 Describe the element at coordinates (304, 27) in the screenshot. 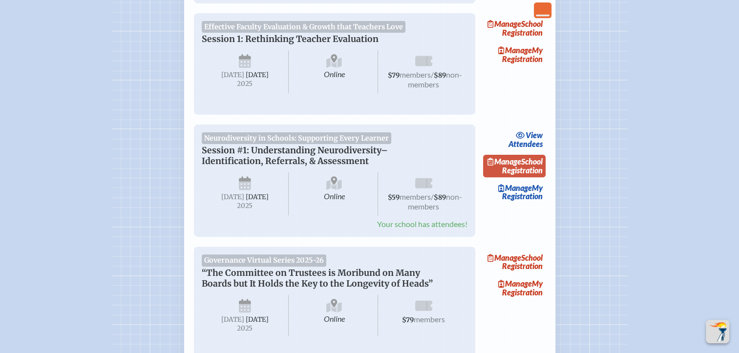

I see `span: Effective Faculty Evaluation & Growth that Teachers Love` at that location.